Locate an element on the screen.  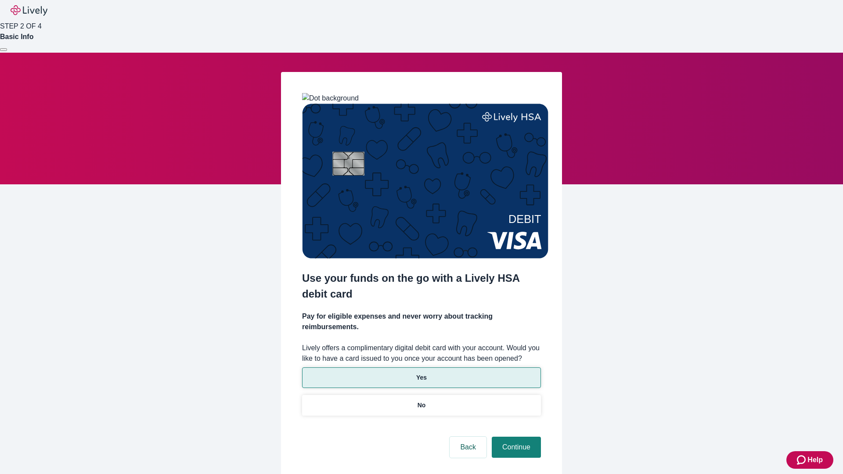
h4: Pay for eligible expenses and never worry about tracking reimbursements. is located at coordinates (421, 322).